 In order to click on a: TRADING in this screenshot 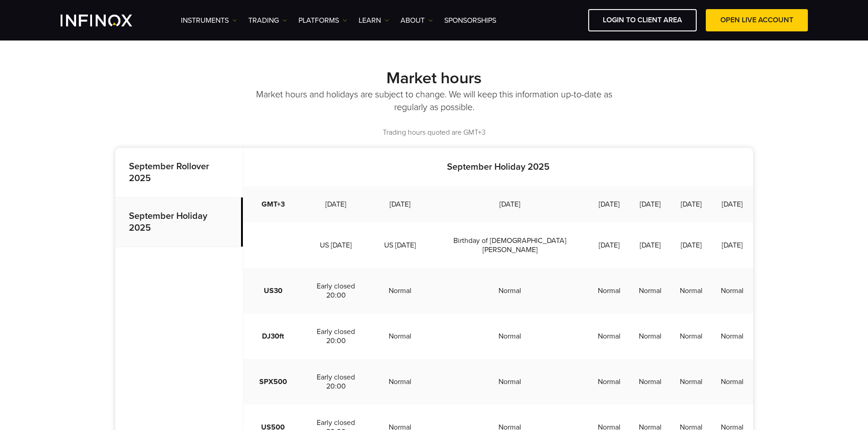, I will do `click(267, 21)`.